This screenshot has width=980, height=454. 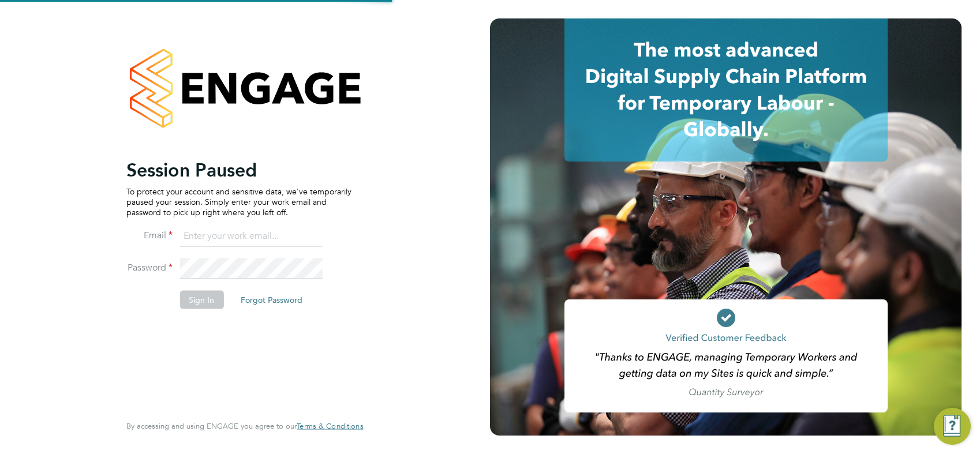 What do you see at coordinates (239, 170) in the screenshot?
I see `h2: Session Paused` at bounding box center [239, 170].